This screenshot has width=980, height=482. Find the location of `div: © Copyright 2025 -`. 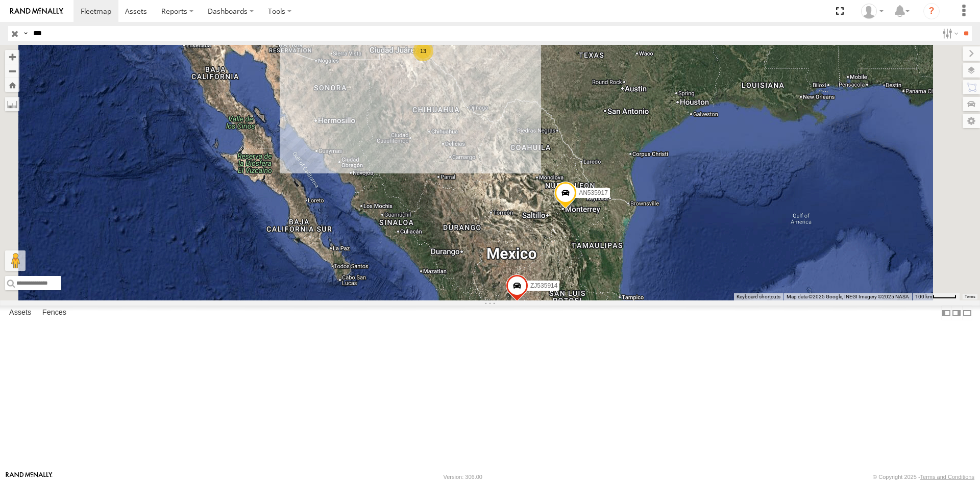

div: © Copyright 2025 - is located at coordinates (923, 477).